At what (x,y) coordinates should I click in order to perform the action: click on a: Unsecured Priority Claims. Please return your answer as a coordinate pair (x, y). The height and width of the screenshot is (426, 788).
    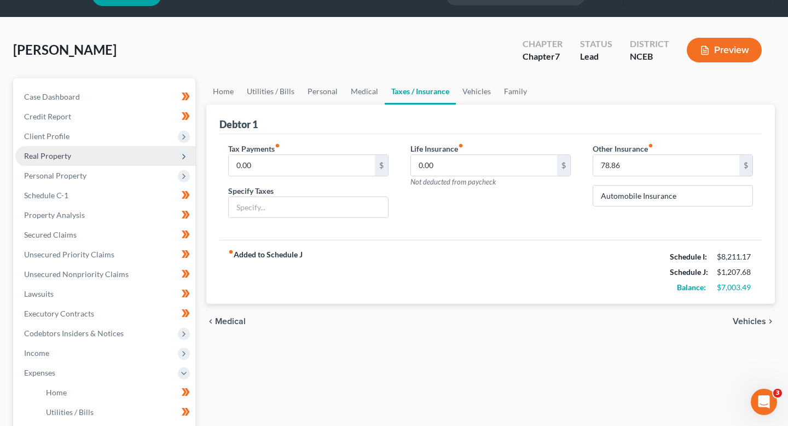
    Looking at the image, I should click on (105, 255).